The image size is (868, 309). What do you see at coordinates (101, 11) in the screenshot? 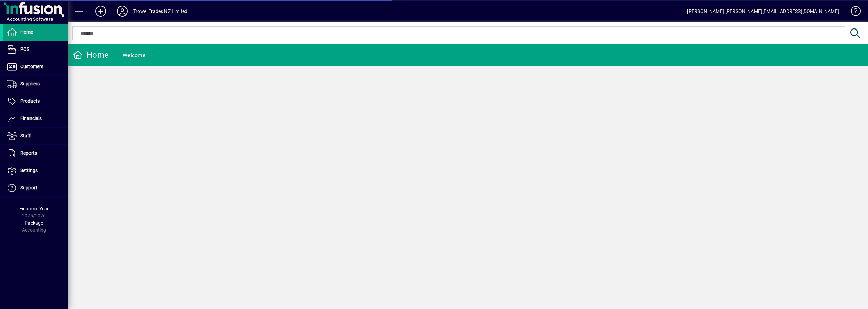
I see `button: Add` at bounding box center [101, 11].